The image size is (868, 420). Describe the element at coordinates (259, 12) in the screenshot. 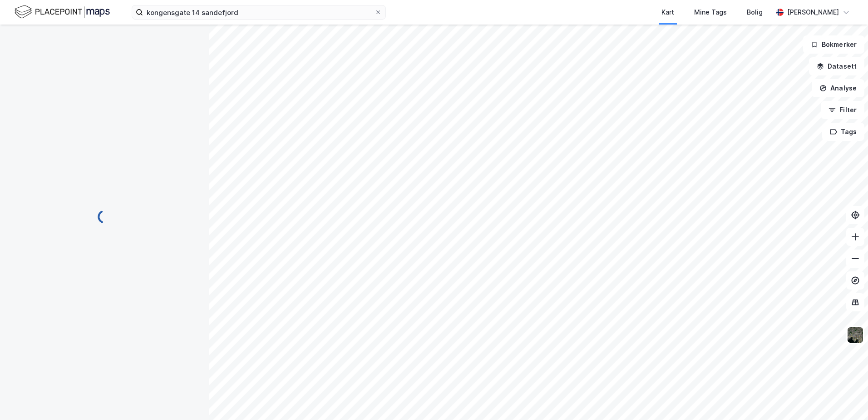

I see `input: Søk på adresse, matrikkel, gårdeiere, leietakere eller personer` at that location.